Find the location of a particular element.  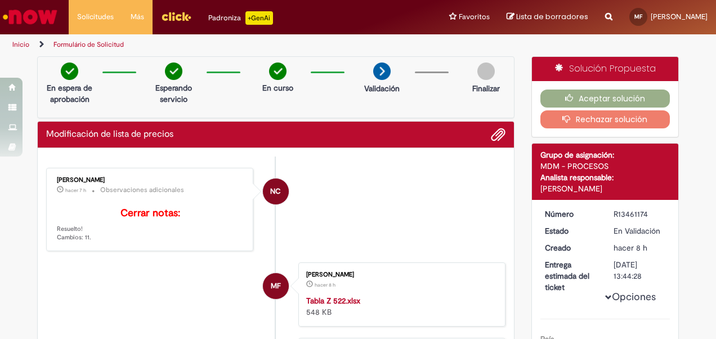

time: 29/08/2025 09:44:23 is located at coordinates (631, 248).